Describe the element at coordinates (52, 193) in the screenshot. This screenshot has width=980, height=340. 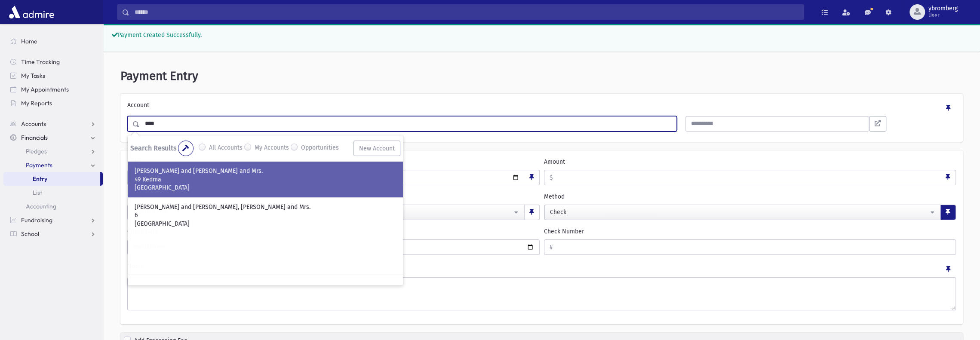
I see `a: List` at that location.